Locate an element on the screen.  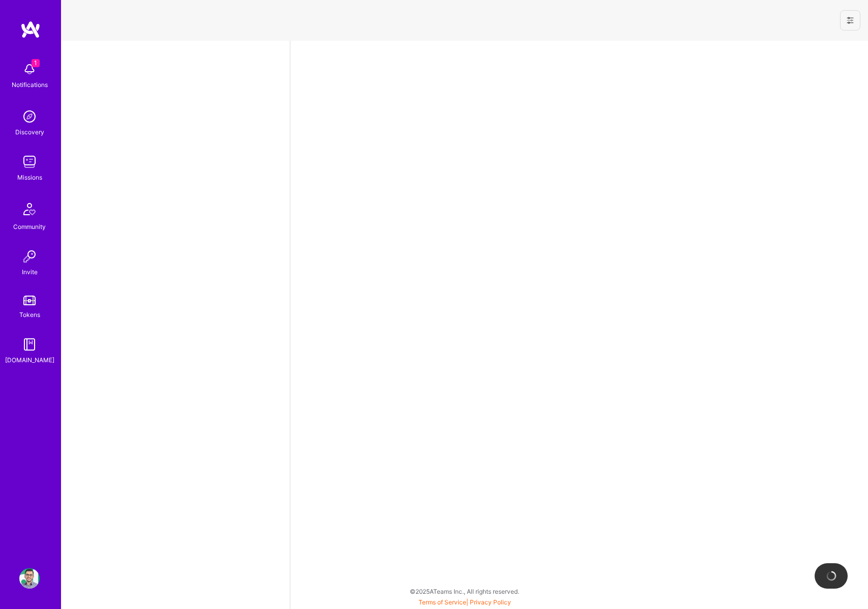
img: bell is located at coordinates (29, 69).